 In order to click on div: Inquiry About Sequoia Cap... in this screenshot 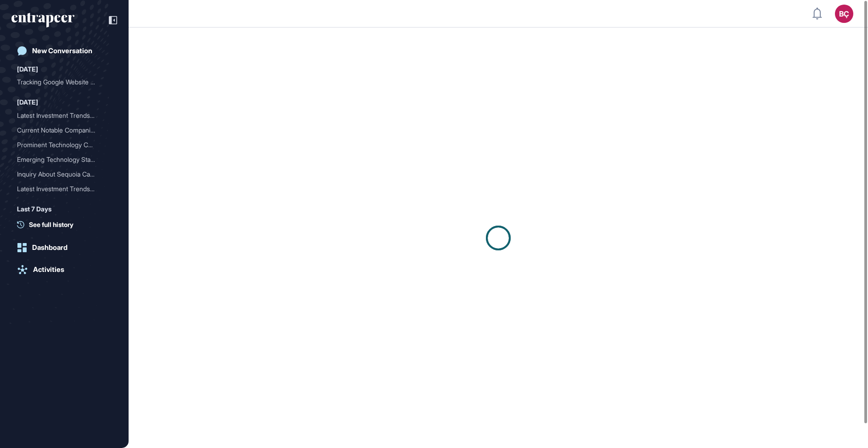, I will do `click(60, 174)`.